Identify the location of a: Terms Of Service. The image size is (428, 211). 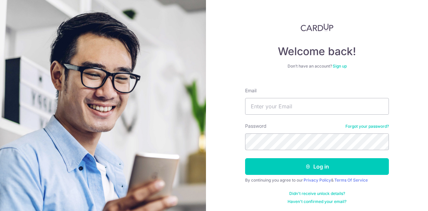
(352, 180).